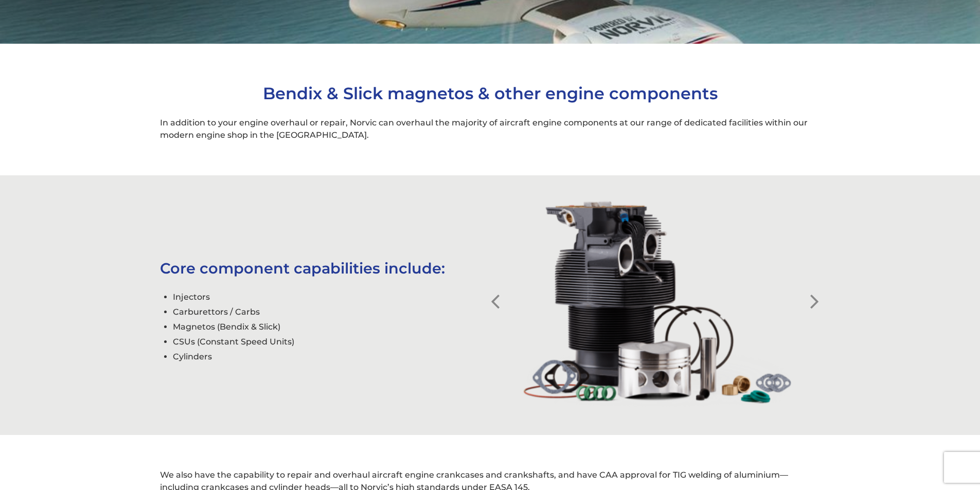 This screenshot has height=490, width=980. What do you see at coordinates (815, 294) in the screenshot?
I see `button: Next` at bounding box center [815, 294].